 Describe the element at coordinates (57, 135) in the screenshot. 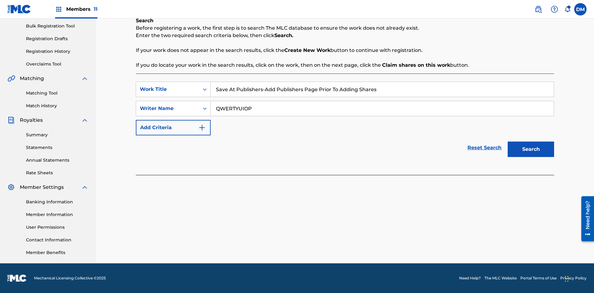

I see `a: Summary` at that location.